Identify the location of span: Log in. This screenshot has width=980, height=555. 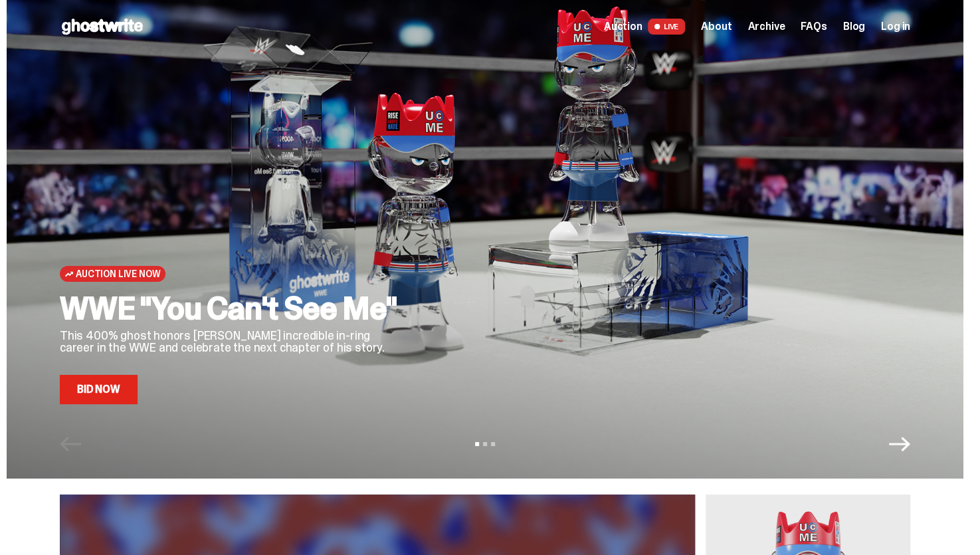
(896, 26).